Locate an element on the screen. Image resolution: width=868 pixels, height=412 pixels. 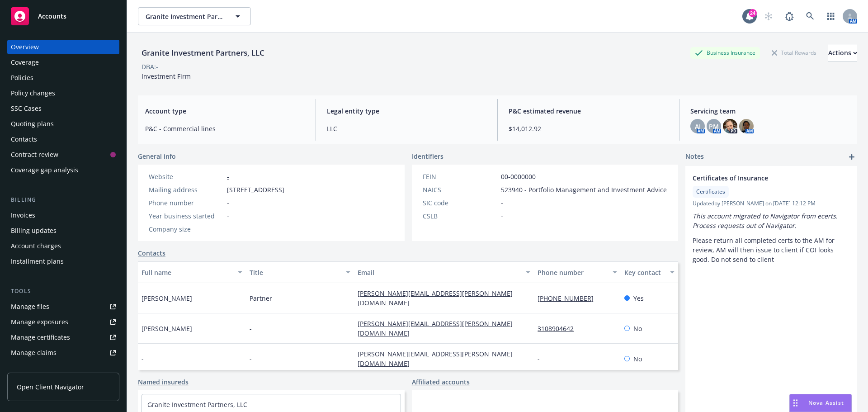
span: Yes is located at coordinates (639, 298).